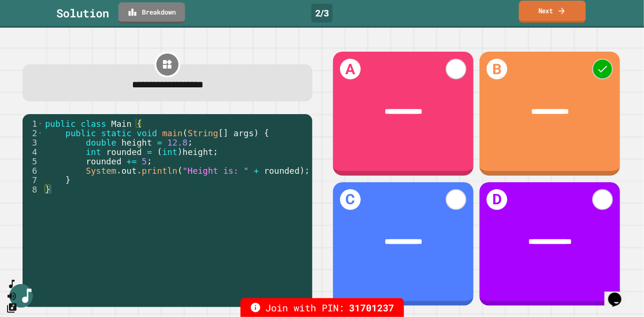 This screenshot has width=644, height=317. I want to click on h1: D, so click(497, 200).